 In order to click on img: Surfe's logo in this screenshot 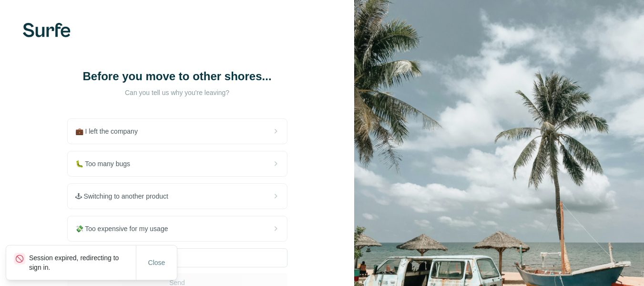, I will do `click(47, 30)`.